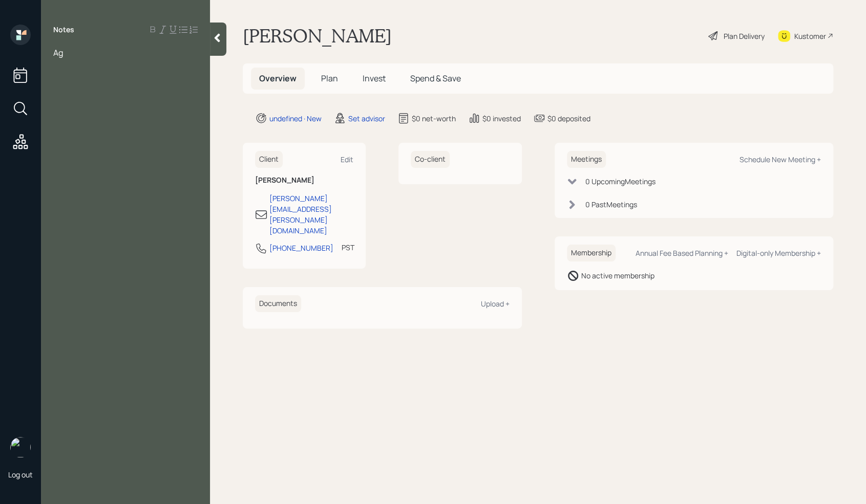  I want to click on div: Upload +, so click(495, 303).